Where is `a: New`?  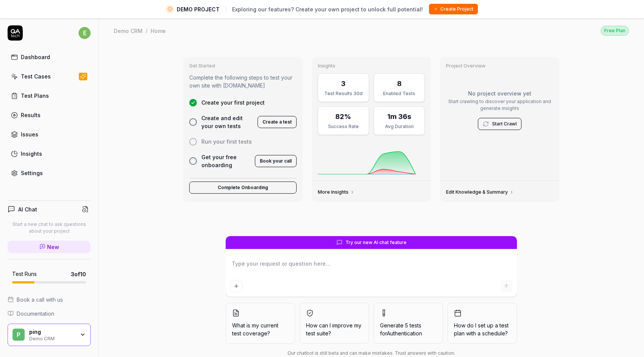
a: New is located at coordinates (49, 247).